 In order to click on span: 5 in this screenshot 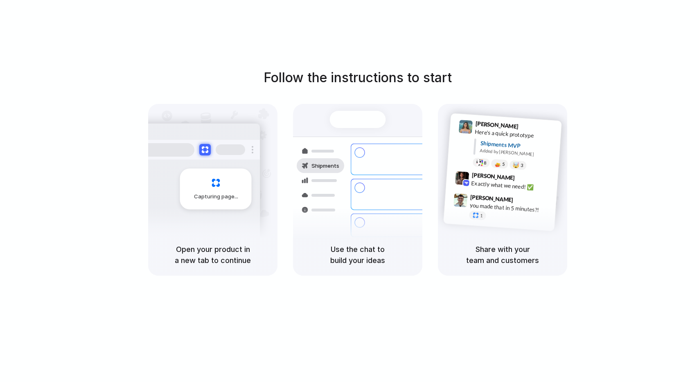, I will do `click(504, 164)`.